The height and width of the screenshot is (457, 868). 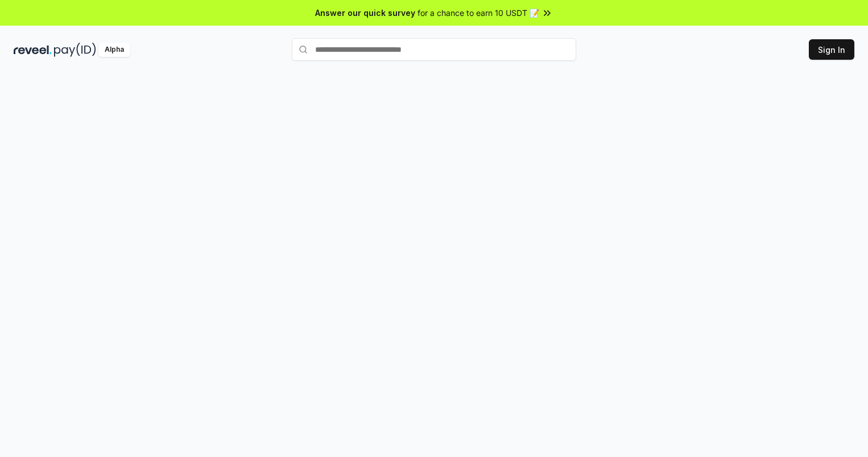 I want to click on span: for a chance to earn 10 USDT 📝, so click(x=478, y=12).